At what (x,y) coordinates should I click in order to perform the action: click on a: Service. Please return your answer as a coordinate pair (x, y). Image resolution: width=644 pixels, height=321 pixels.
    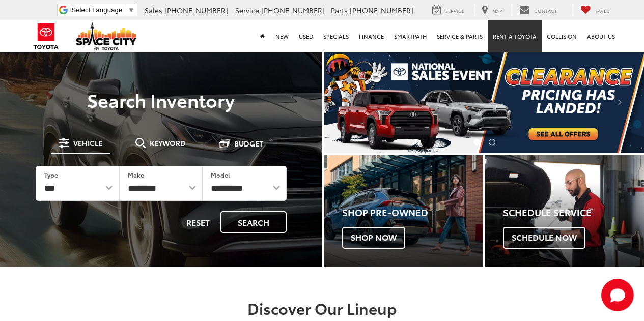
    Looking at the image, I should click on (448, 10).